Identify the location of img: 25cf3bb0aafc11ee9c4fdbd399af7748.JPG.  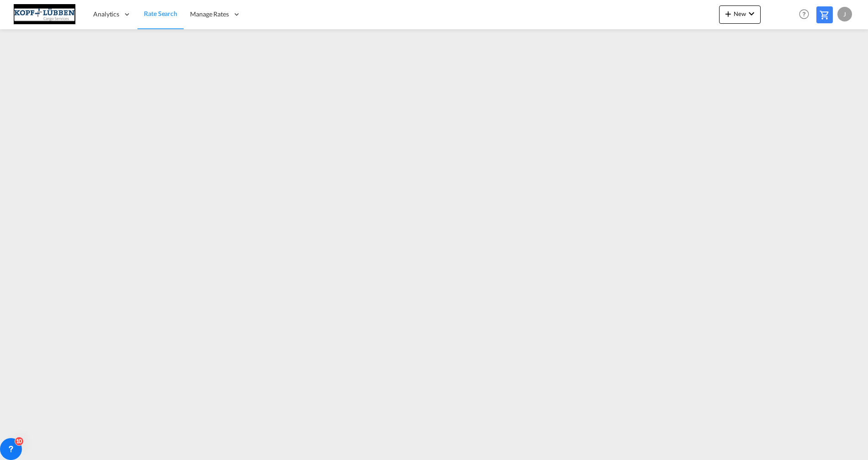
(44, 14).